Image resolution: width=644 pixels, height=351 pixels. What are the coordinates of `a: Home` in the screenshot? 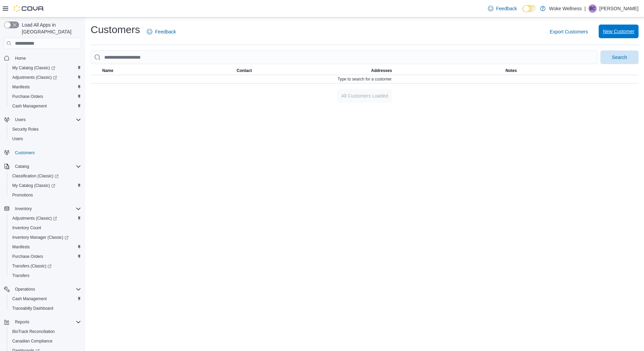 It's located at (20, 59).